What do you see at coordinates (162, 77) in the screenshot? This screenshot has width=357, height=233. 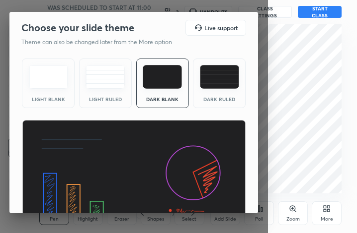 I see `img: darkTheme.f0cc69e5.svg` at bounding box center [162, 77].